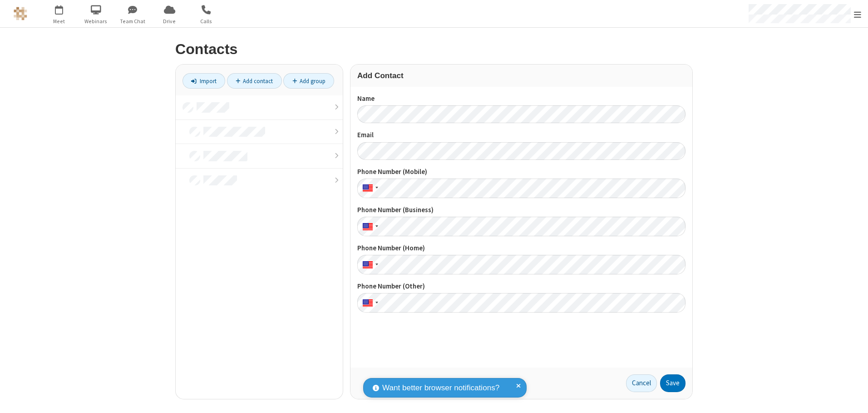  I want to click on a: Add contact, so click(254, 81).